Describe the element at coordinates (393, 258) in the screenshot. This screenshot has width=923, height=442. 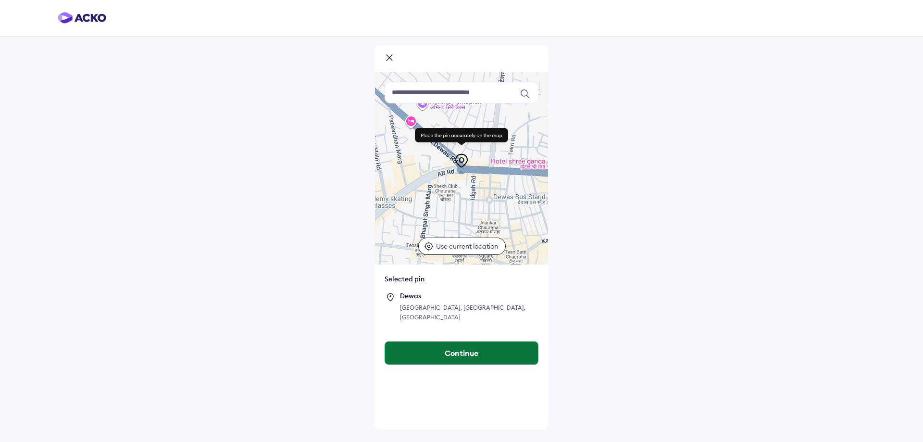
I see `a: Open this area in Google Maps (opens a new window)` at that location.